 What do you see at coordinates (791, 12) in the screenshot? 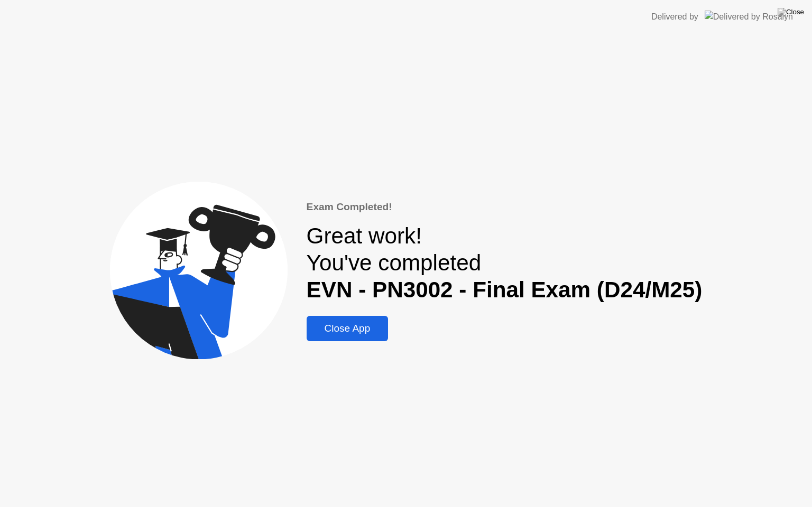
I see `img: Close` at bounding box center [791, 12].